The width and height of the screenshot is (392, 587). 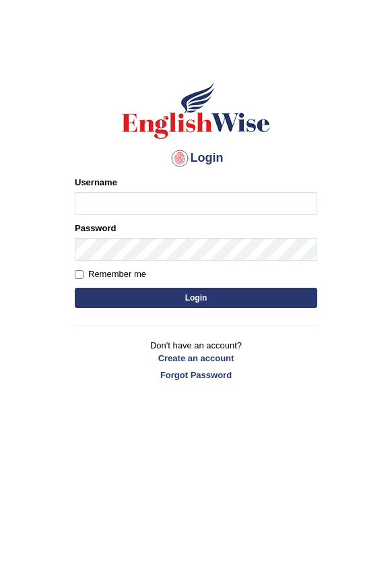 What do you see at coordinates (110, 274) in the screenshot?
I see `label: Remember me` at bounding box center [110, 274].